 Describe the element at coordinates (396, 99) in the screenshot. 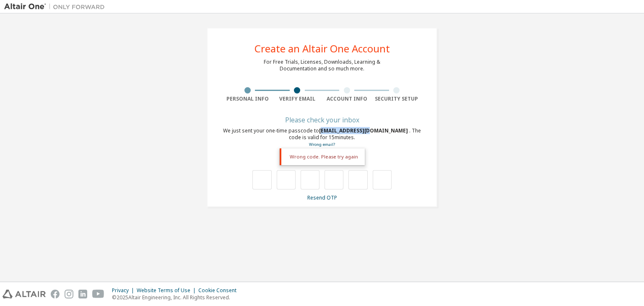

I see `div: Security Setup` at that location.